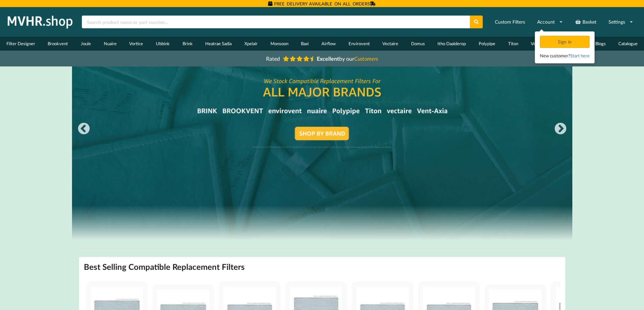 The image size is (644, 310). What do you see at coordinates (164, 267) in the screenshot?
I see `h2: Best Selling Compatible Replacement Filters` at bounding box center [164, 267].